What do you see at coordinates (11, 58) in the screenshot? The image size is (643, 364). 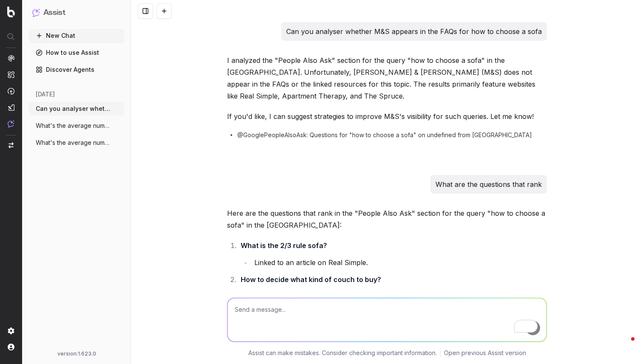 I see `img: Analytics` at bounding box center [11, 58].